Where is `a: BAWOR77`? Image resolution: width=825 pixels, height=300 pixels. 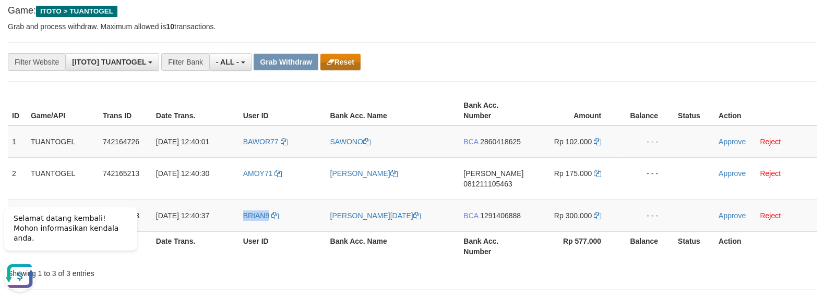 a: BAWOR77 is located at coordinates (266, 142).